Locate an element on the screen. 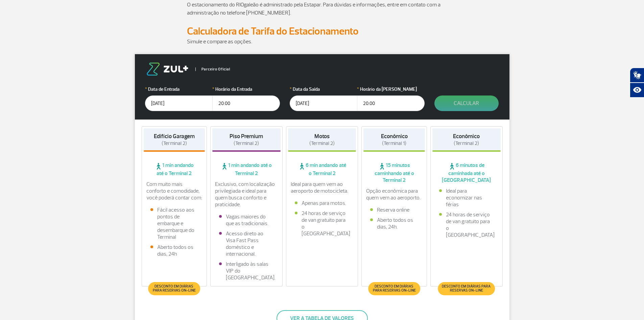 The image size is (644, 320). div: Plugin de acessibilidade da Hand Talk. is located at coordinates (637, 82).